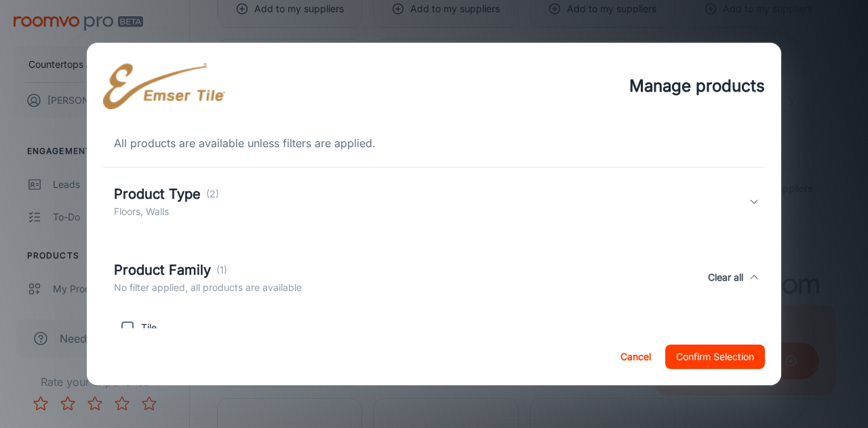 The image size is (868, 428). Describe the element at coordinates (149, 327) in the screenshot. I see `p: Tile` at that location.